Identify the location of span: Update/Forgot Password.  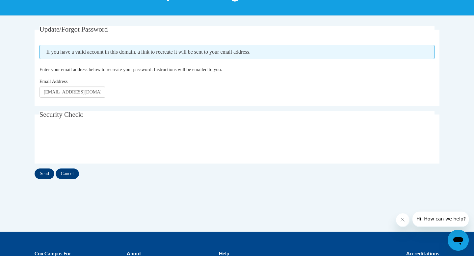
(74, 29).